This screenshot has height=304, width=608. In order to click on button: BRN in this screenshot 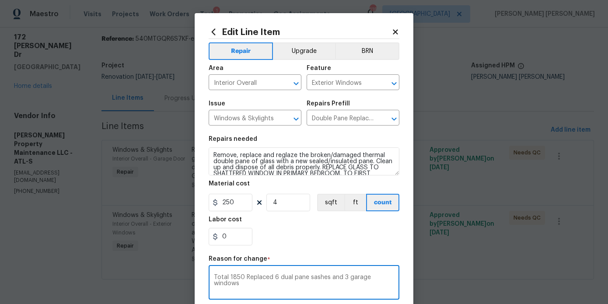, I will do `click(367, 51)`.